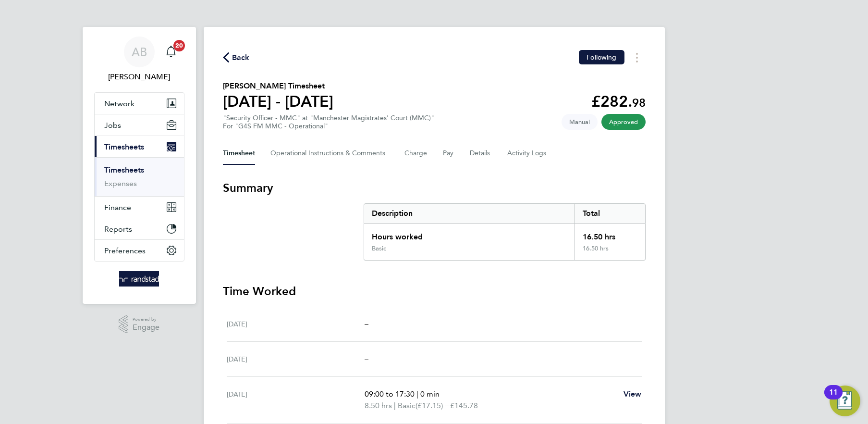 The width and height of the screenshot is (868, 424). What do you see at coordinates (407, 406) in the screenshot?
I see `span: Basic` at bounding box center [407, 406].